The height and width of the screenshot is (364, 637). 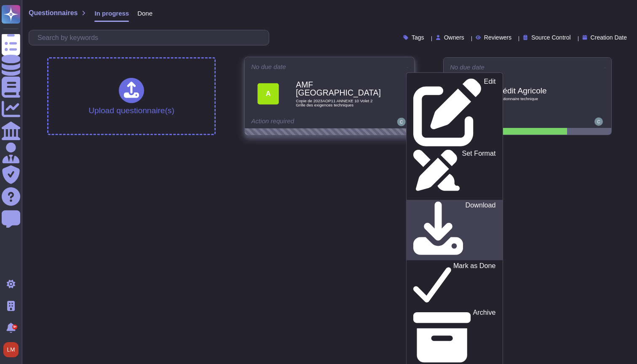 What do you see at coordinates (145, 13) in the screenshot?
I see `span: Done` at bounding box center [145, 13].